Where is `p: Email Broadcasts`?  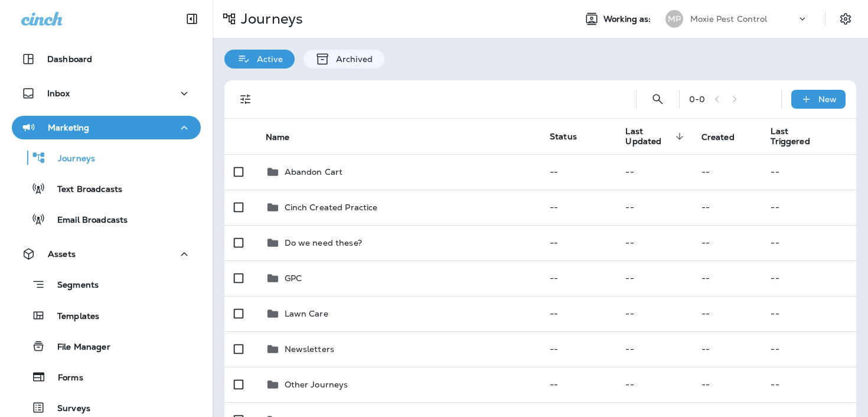
p: Email Broadcasts is located at coordinates (86, 220).